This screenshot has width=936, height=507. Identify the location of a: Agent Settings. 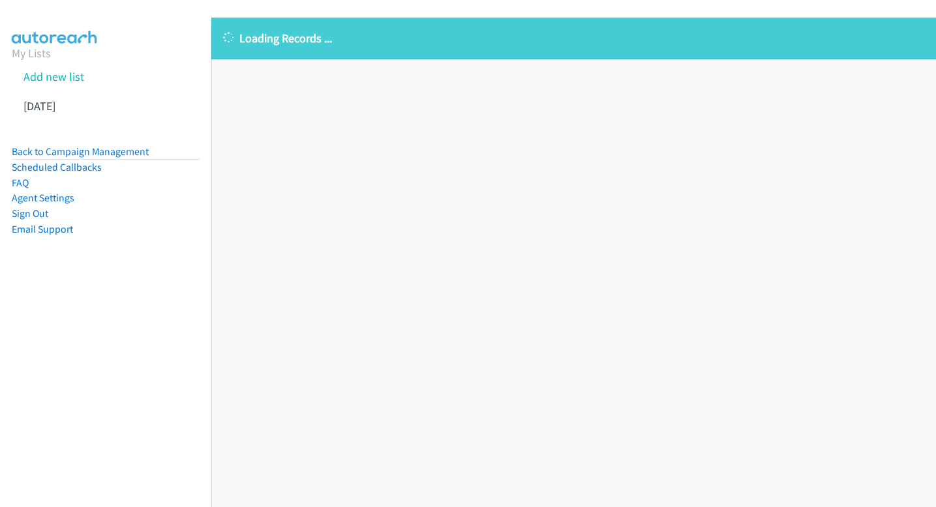
(43, 198).